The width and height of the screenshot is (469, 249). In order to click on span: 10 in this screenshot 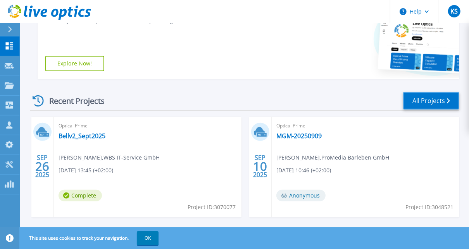, I will do `click(260, 166)`.